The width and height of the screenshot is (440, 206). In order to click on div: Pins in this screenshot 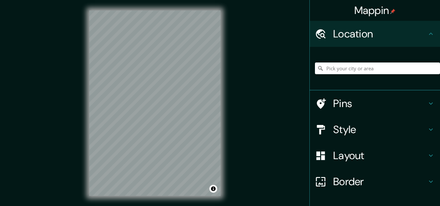, I will do `click(375, 104)`.